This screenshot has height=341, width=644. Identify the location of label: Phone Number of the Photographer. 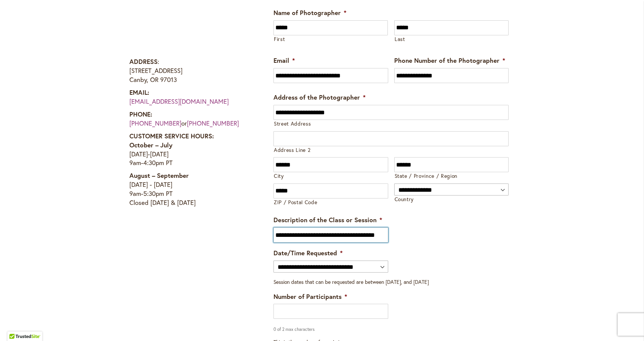
(449, 61).